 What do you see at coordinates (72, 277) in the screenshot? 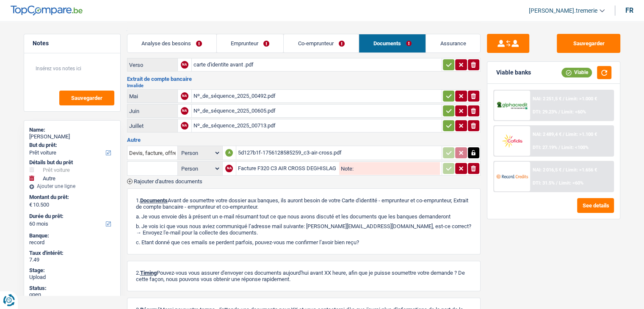
I see `div: Upload` at bounding box center [72, 277].